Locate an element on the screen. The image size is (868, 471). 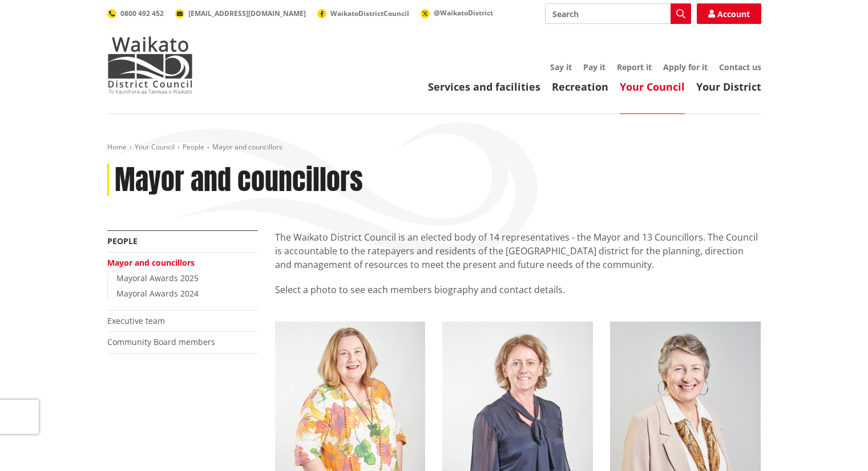
nav: breadcrumb is located at coordinates (434, 147).